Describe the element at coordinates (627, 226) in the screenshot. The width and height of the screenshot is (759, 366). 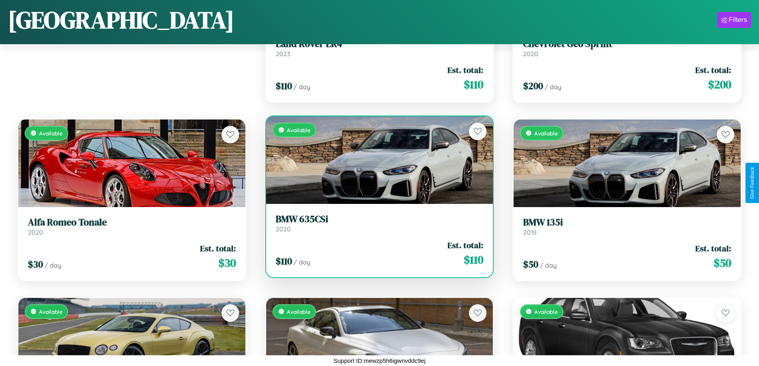
I see `a: BMW 135i2018` at that location.